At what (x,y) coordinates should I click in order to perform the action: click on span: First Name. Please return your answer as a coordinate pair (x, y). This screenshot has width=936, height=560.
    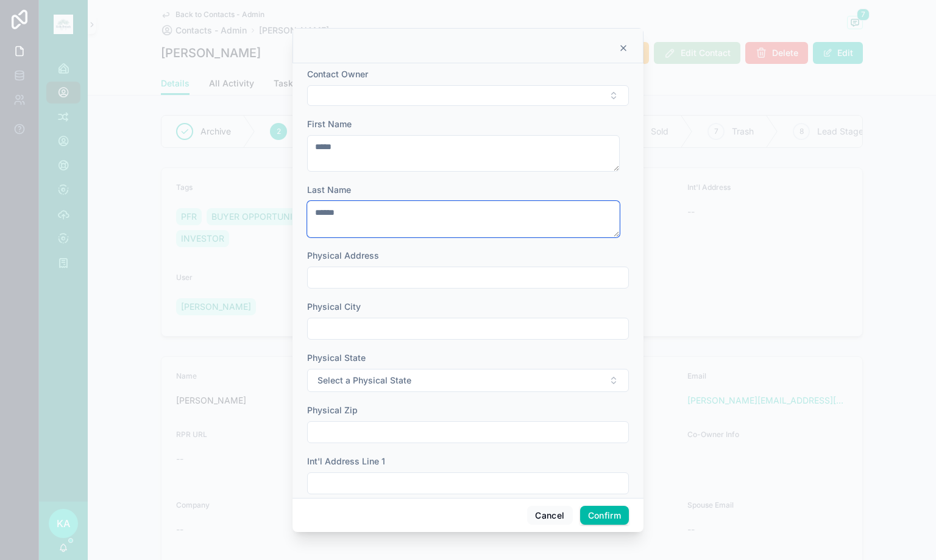
    Looking at the image, I should click on (330, 124).